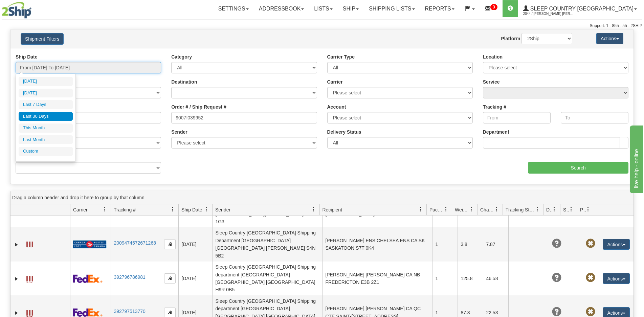 Image resolution: width=644 pixels, height=317 pixels. I want to click on label: Category, so click(181, 57).